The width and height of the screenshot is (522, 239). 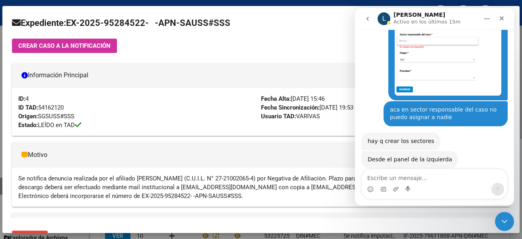 What do you see at coordinates (28, 116) in the screenshot?
I see `strong: Origen:` at bounding box center [28, 116].